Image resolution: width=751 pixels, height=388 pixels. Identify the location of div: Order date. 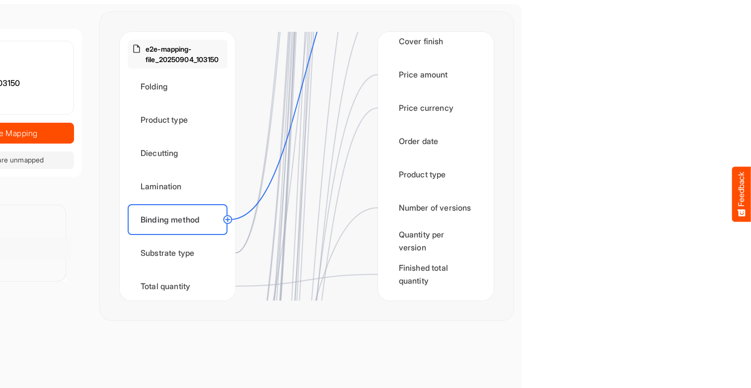
(436, 141).